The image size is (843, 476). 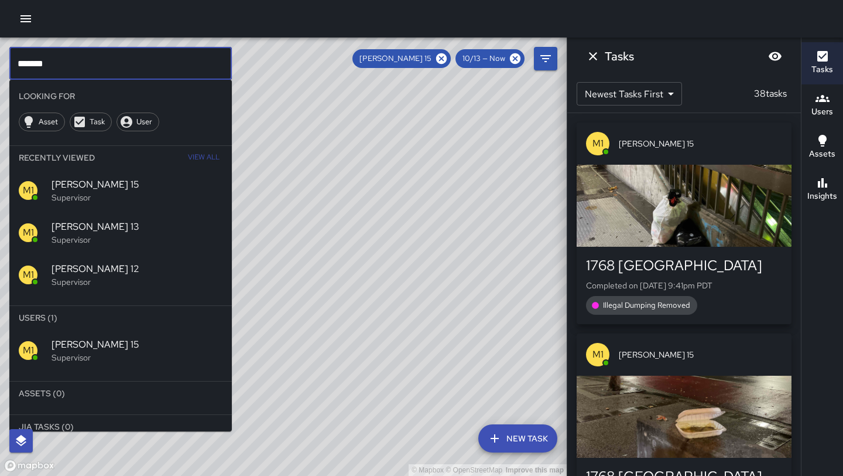 What do you see at coordinates (518, 438) in the screenshot?
I see `button: New Task` at bounding box center [518, 438].